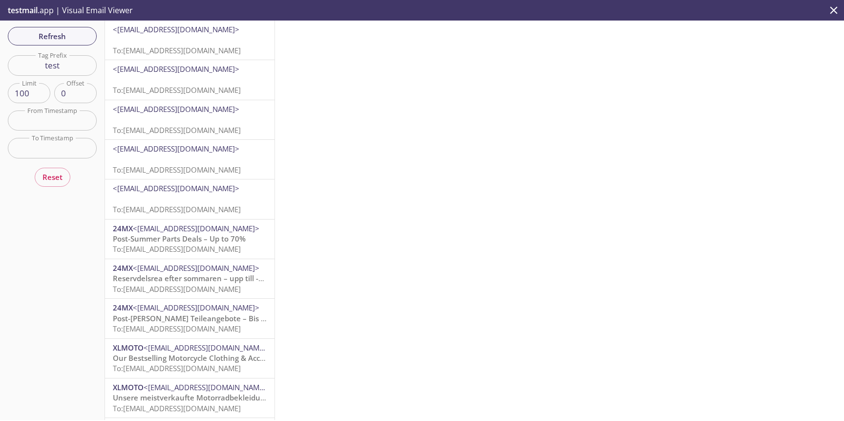 The image size is (844, 421). What do you see at coordinates (216, 397) in the screenshot?
I see `span: Unsere meistverkaufte Motorradbekleidung und -zubehör` at bounding box center [216, 397].